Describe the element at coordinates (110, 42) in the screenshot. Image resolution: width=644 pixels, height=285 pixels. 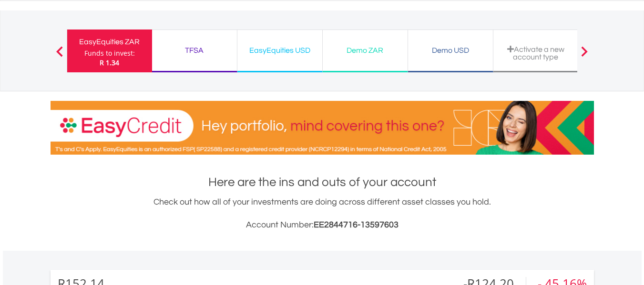
I see `div: EasyEquities ZAR` at that location.